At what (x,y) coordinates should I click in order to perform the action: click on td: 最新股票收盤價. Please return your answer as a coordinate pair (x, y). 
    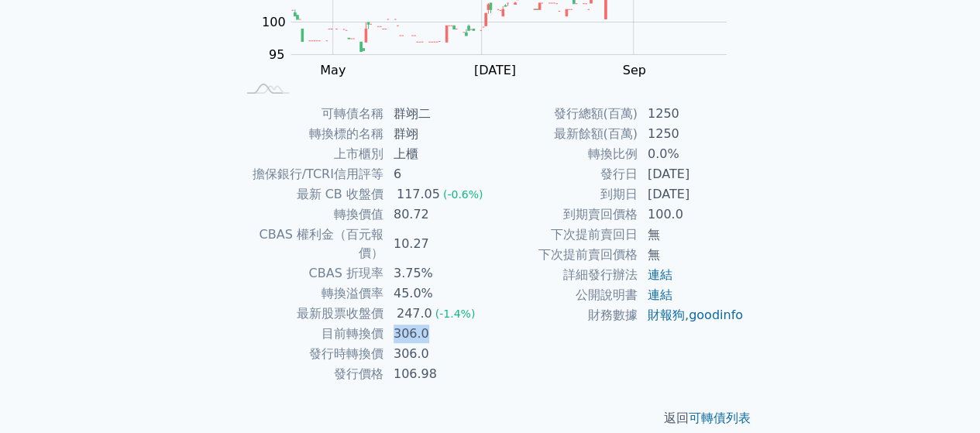
    Looking at the image, I should click on (310, 313).